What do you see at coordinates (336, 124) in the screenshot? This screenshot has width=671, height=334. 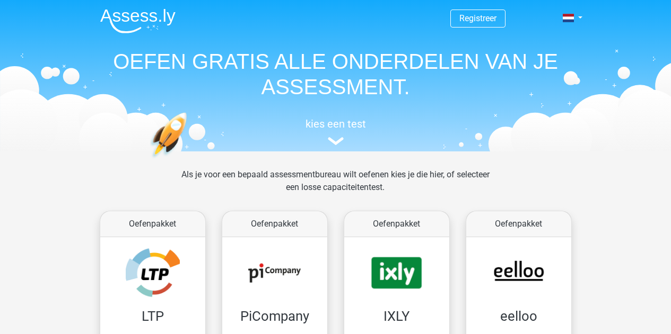 I see `h5: kies een test` at bounding box center [336, 124].